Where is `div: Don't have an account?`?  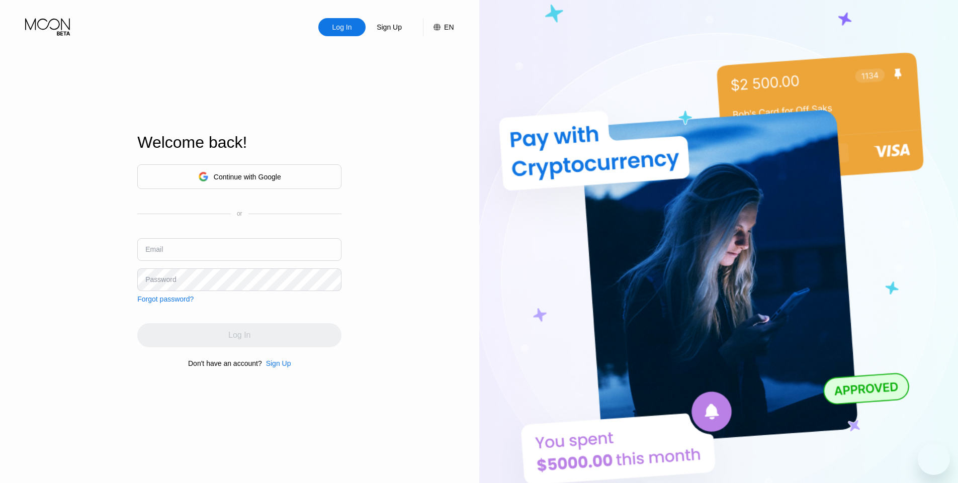 div: Don't have an account? is located at coordinates (225, 363).